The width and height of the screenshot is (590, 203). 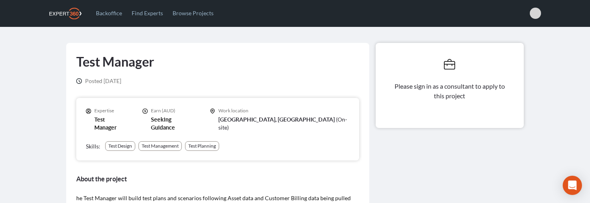 What do you see at coordinates (535, 13) in the screenshot?
I see `span: Esmeralda` at bounding box center [535, 13].